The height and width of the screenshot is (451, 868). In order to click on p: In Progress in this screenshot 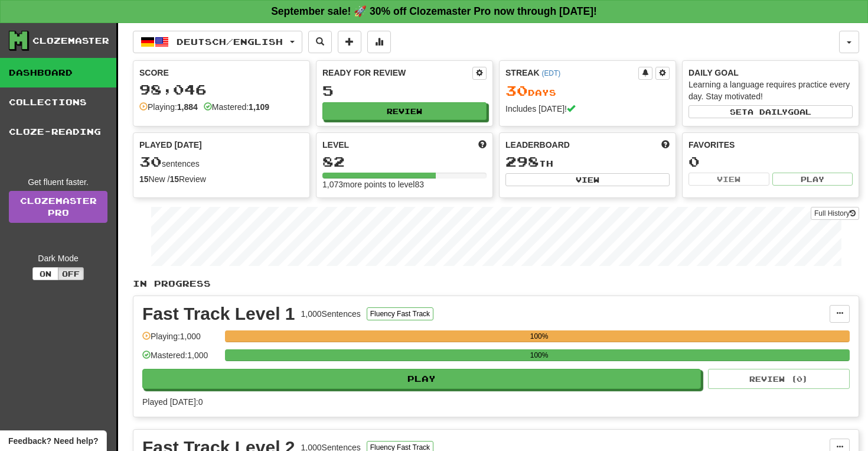, I will do `click(496, 284)`.